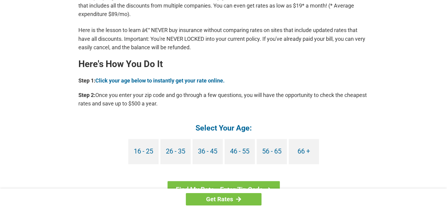 The height and width of the screenshot is (210, 447). I want to click on b: Step 1:, so click(87, 81).